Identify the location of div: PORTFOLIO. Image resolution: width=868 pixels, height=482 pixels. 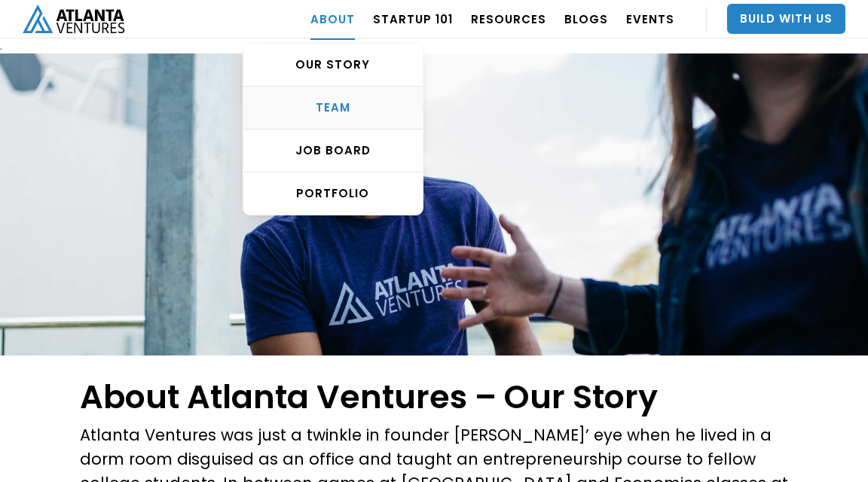
(333, 194).